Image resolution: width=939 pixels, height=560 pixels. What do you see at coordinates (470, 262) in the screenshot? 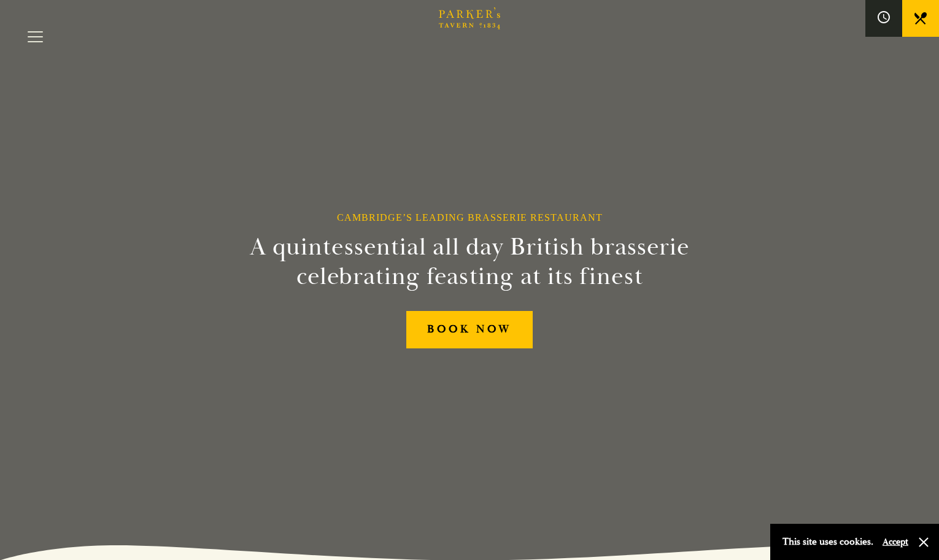
I see `h2: A quintessential all day British brasserie celebrating feasting at its finest` at bounding box center [470, 262].